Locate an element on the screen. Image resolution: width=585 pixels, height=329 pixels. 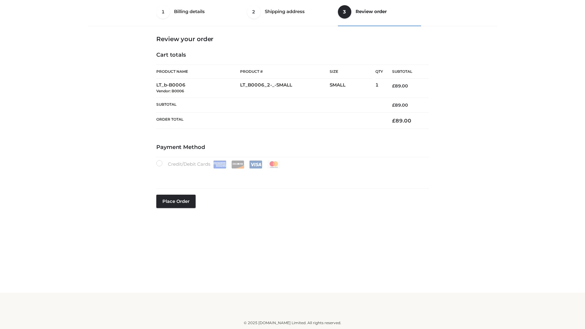
th: Qty is located at coordinates (379, 72).